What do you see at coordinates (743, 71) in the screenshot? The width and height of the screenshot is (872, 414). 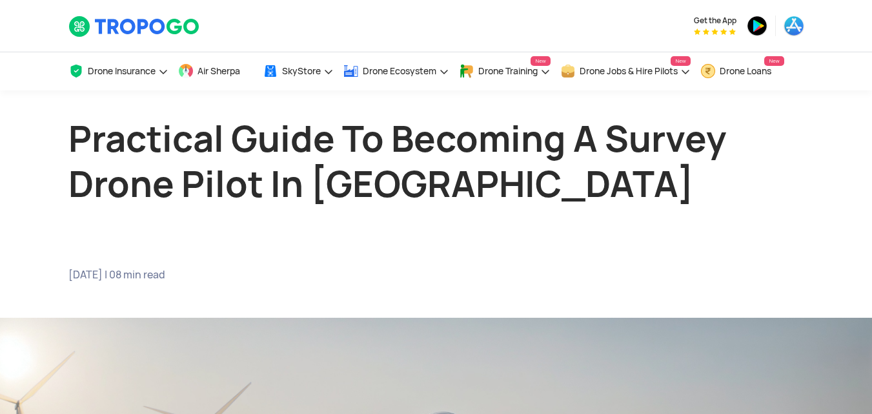 I see `a: Drone LoansNew` at bounding box center [743, 71].